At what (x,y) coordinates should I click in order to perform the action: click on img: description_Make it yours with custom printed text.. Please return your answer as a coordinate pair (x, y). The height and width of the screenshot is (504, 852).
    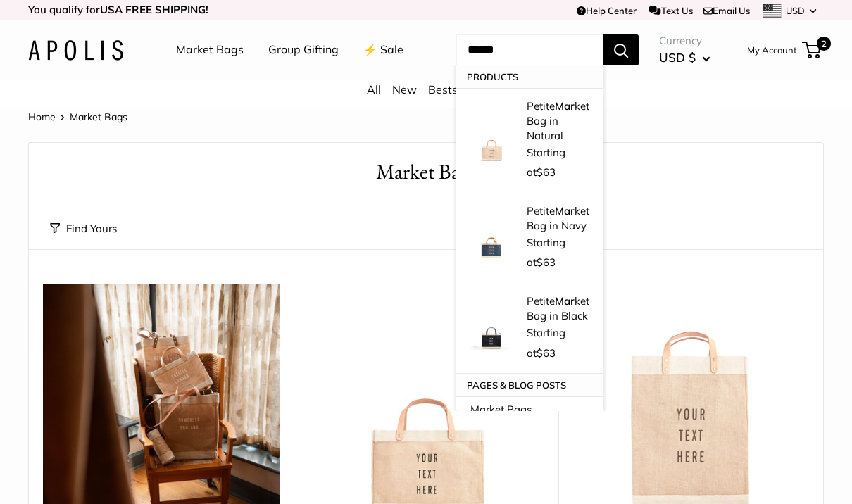
    Looking at the image, I should click on (491, 329).